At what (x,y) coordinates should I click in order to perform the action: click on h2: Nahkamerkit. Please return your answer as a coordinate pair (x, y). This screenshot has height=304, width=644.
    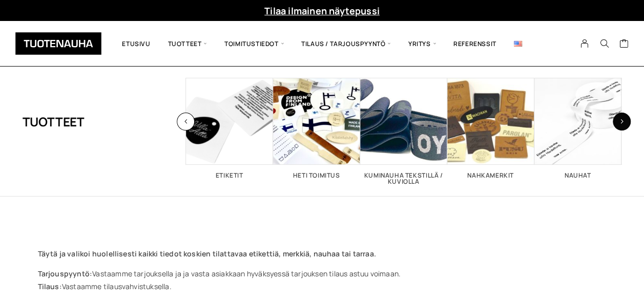
    Looking at the image, I should click on (491, 176).